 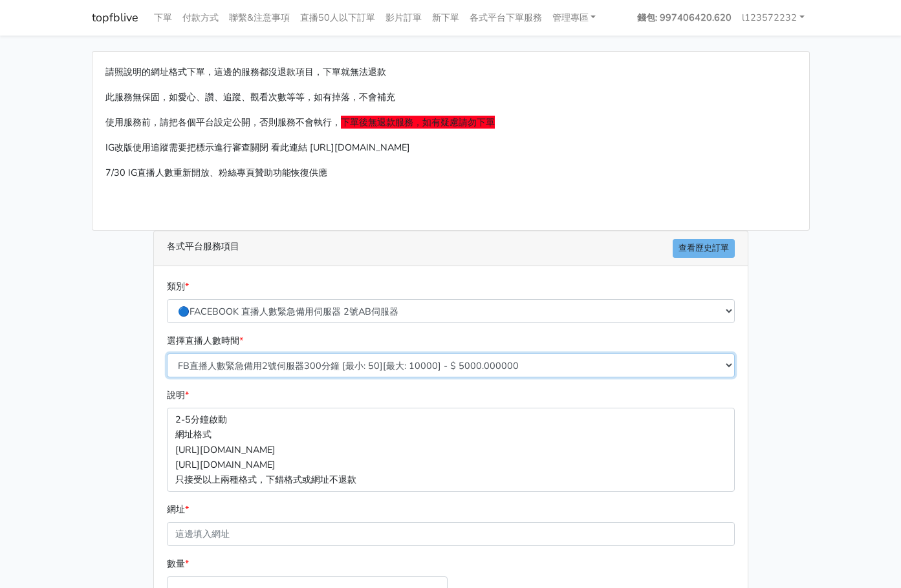 What do you see at coordinates (178, 564) in the screenshot?
I see `label: 數量` at bounding box center [178, 564].